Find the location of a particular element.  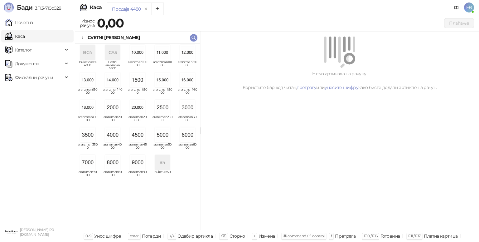

div: Готовина is located at coordinates (390, 236).